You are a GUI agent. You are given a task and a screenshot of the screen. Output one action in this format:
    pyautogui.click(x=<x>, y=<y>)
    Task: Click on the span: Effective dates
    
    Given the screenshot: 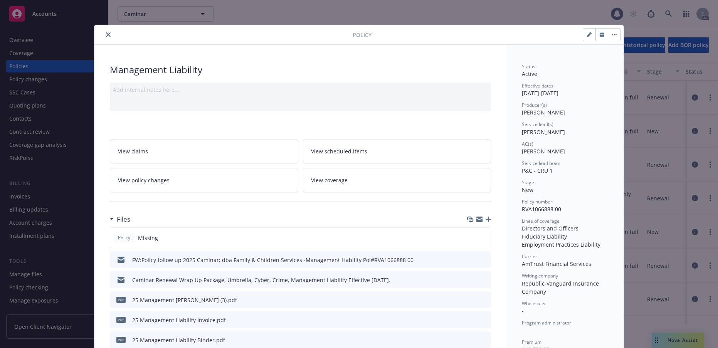 What is the action you would take?
    pyautogui.click(x=537, y=86)
    